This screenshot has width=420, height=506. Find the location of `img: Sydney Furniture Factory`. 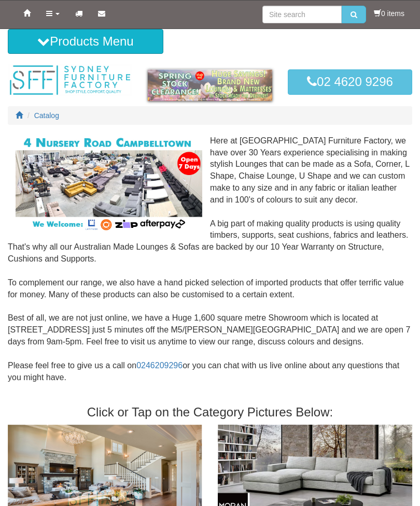

img: Sydney Furniture Factory is located at coordinates (70, 81).